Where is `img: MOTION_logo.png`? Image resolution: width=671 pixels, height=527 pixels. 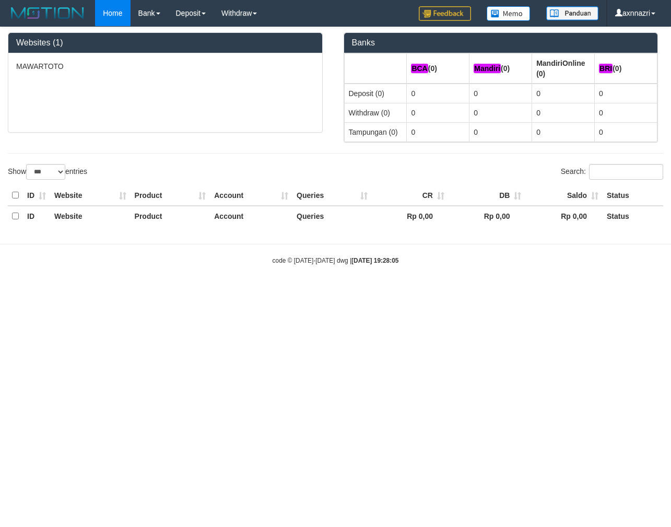 img: MOTION_logo.png is located at coordinates (48, 13).